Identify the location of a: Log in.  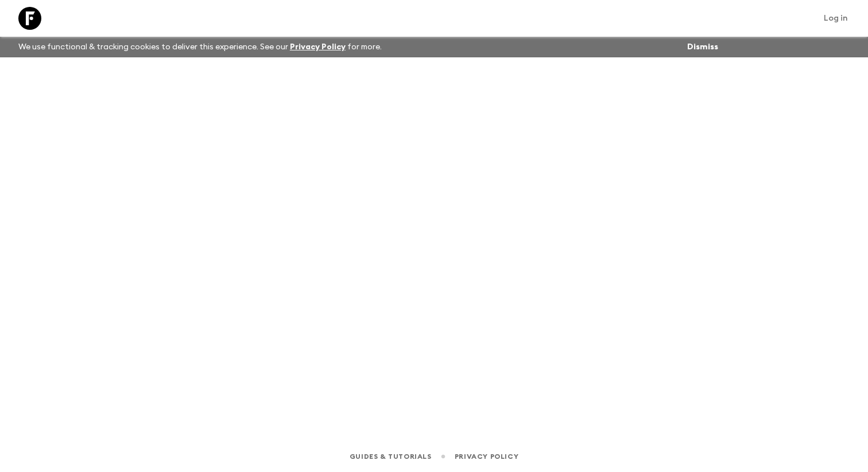
(836, 18).